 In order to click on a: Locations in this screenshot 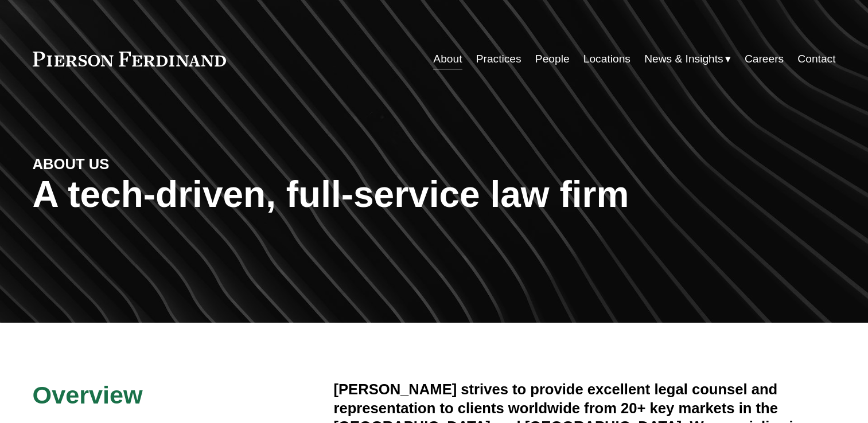, I will do `click(607, 59)`.